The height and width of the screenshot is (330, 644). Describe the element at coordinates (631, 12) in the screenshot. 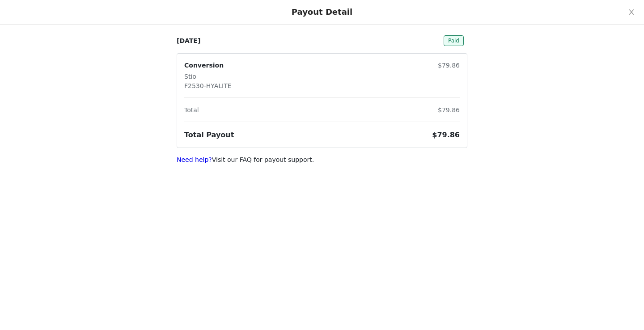

I see `i: icon: close` at that location.